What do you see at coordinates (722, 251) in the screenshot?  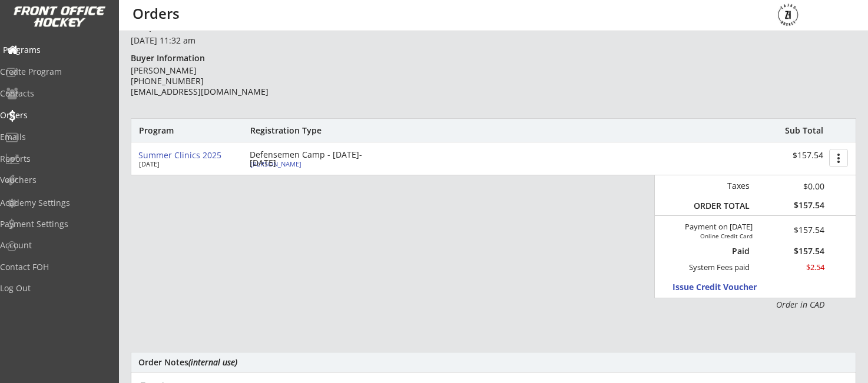 I see `div: Paid` at bounding box center [722, 251].